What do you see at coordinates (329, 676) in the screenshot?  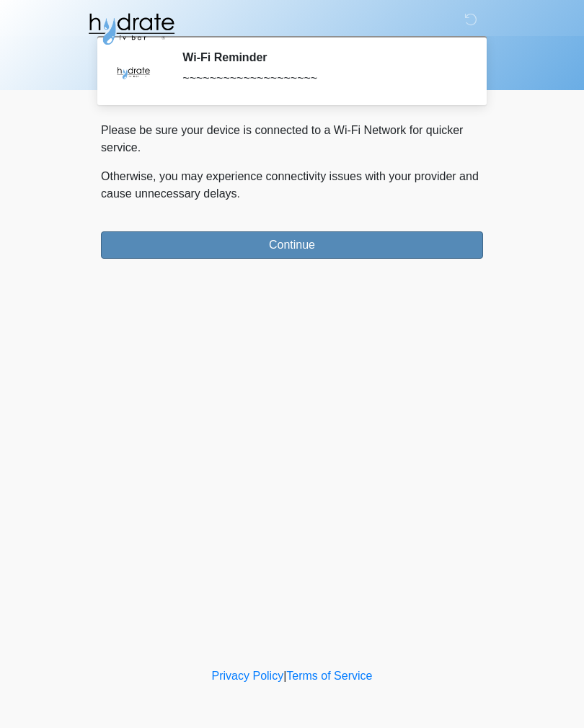 I see `a: Terms of Service` at bounding box center [329, 676].